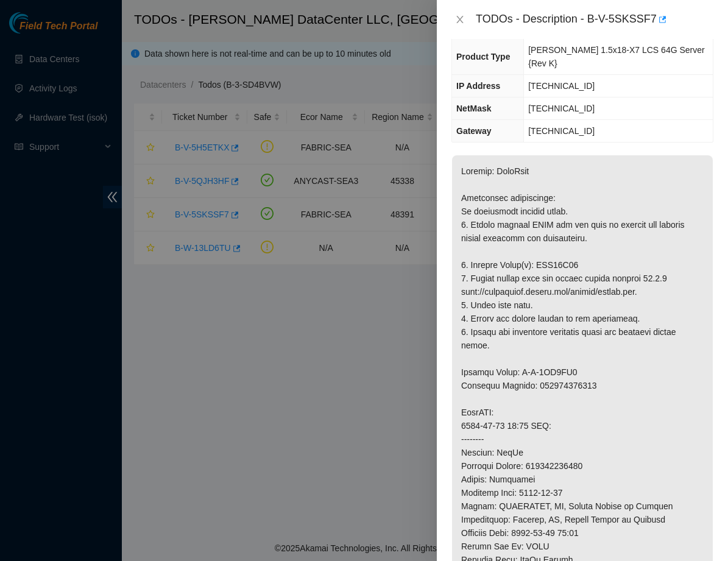 This screenshot has height=561, width=728. I want to click on span: close, so click(460, 20).